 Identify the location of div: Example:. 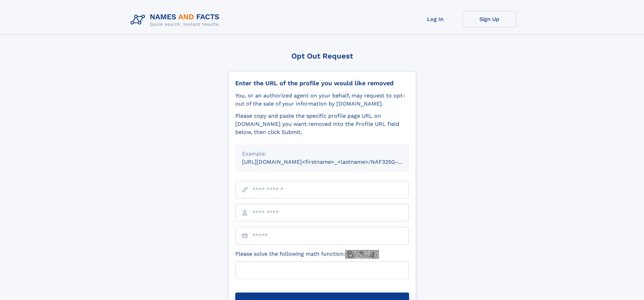
(322, 154).